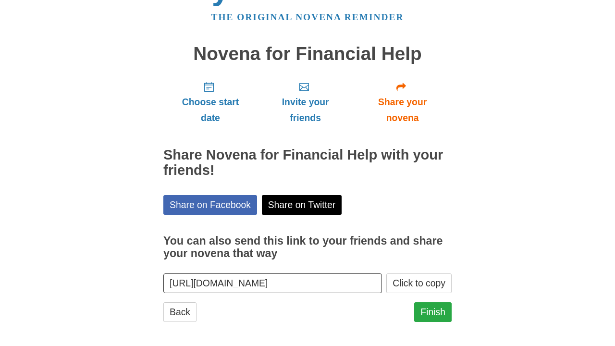  Describe the element at coordinates (305, 102) in the screenshot. I see `a: Invite your friends` at that location.